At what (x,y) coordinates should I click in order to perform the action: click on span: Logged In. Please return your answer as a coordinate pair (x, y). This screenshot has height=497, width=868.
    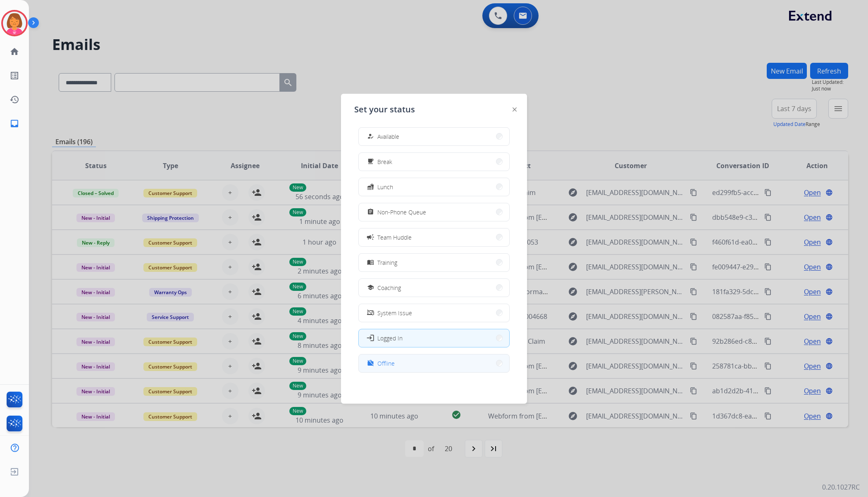
    Looking at the image, I should click on (390, 338).